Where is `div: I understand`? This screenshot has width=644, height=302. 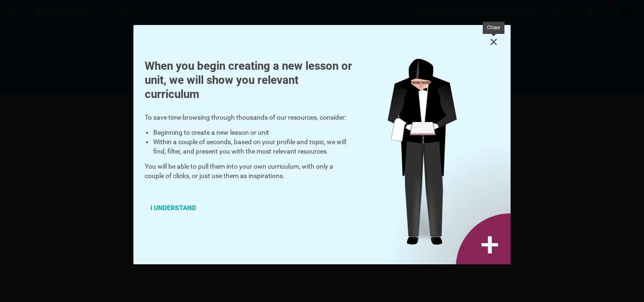 div: I understand is located at coordinates (173, 208).